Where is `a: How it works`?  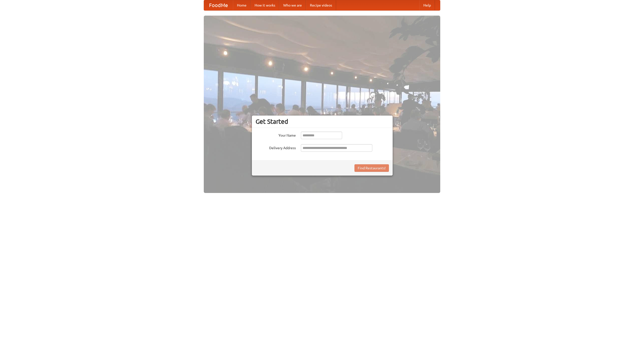 a: How it works is located at coordinates (265, 5).